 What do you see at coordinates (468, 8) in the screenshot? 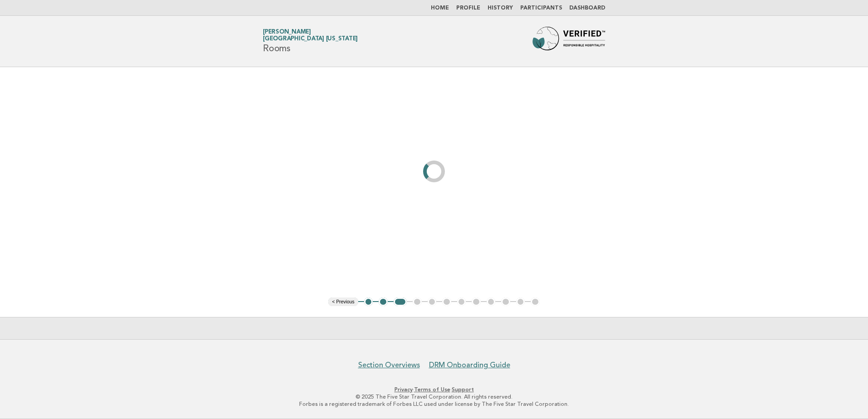
I see `a: Profile` at bounding box center [468, 8].